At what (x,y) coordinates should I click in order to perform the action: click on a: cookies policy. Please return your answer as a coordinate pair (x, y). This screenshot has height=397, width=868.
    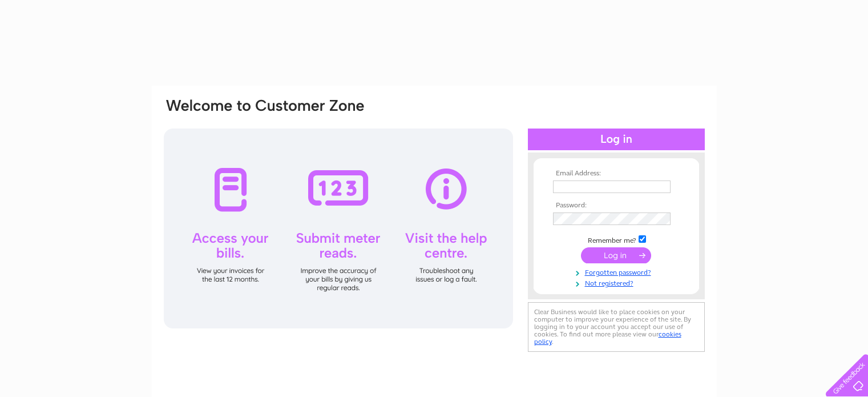
    Looking at the image, I should click on (608, 337).